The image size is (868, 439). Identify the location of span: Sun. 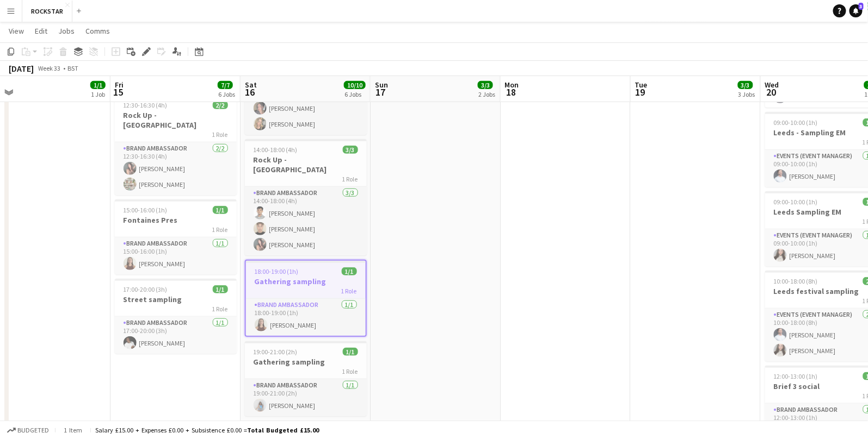
(382, 85).